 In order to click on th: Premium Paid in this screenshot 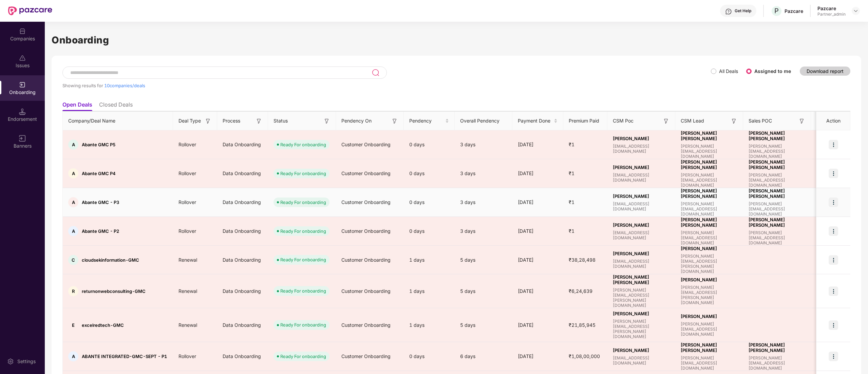, I will do `click(585, 121)`.